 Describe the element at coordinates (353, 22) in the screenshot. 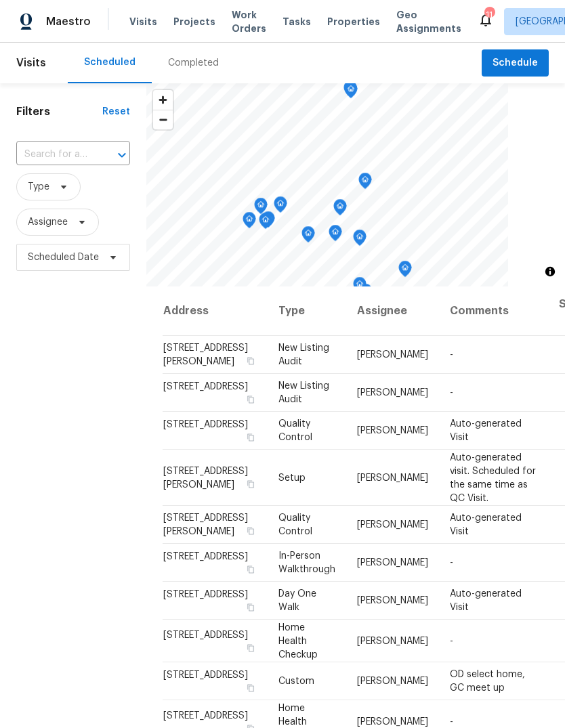

I see `span: Properties` at that location.